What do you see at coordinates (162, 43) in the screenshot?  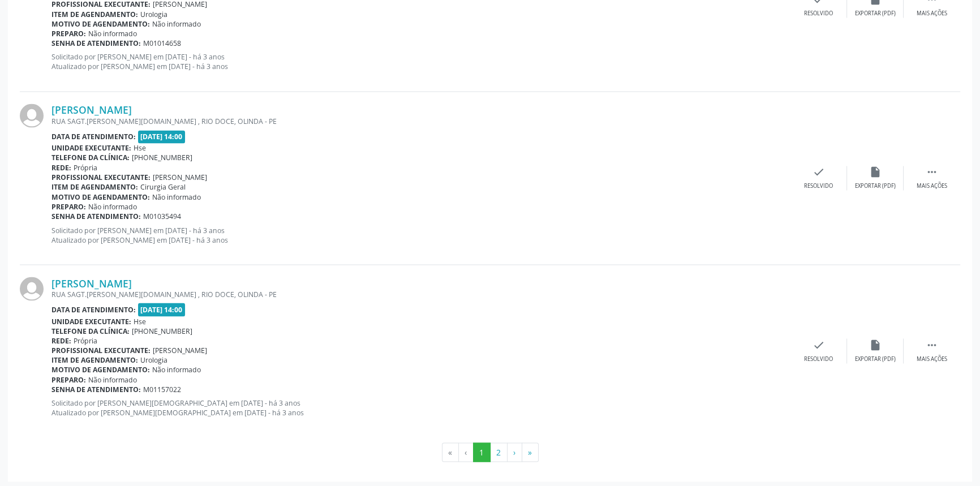 I see `span: M01014658` at bounding box center [162, 43].